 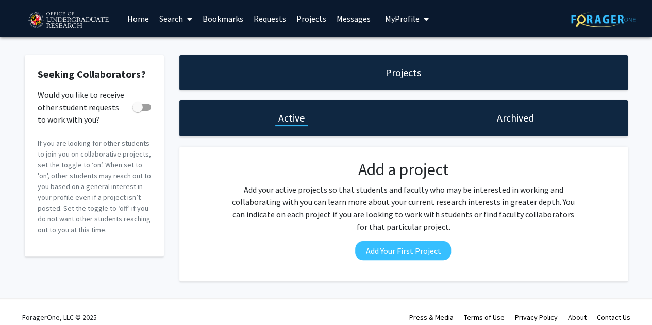 What do you see at coordinates (311, 19) in the screenshot?
I see `a: Projects` at bounding box center [311, 19].